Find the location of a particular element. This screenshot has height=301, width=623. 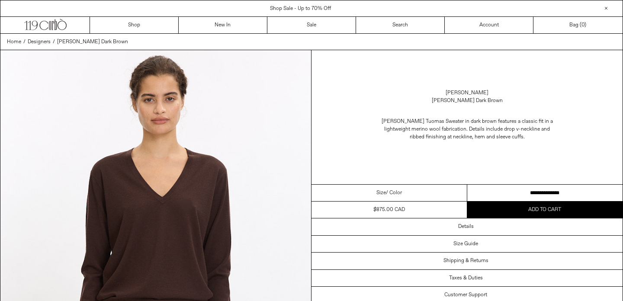

h3: Details is located at coordinates (466, 227).